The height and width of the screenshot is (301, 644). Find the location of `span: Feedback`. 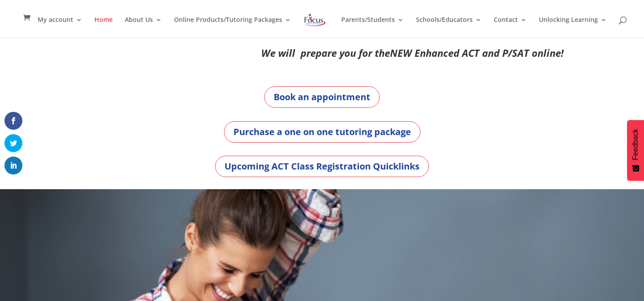

span: Feedback is located at coordinates (636, 144).